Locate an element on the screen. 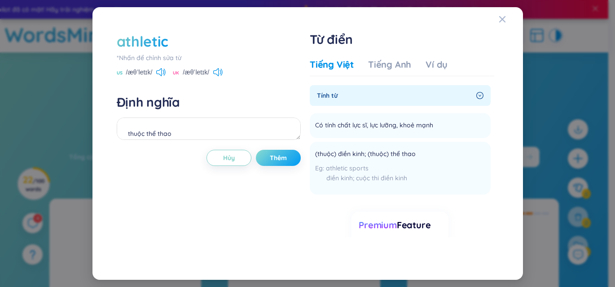 The height and width of the screenshot is (287, 615). div: Tiếng Việt is located at coordinates (332, 65).